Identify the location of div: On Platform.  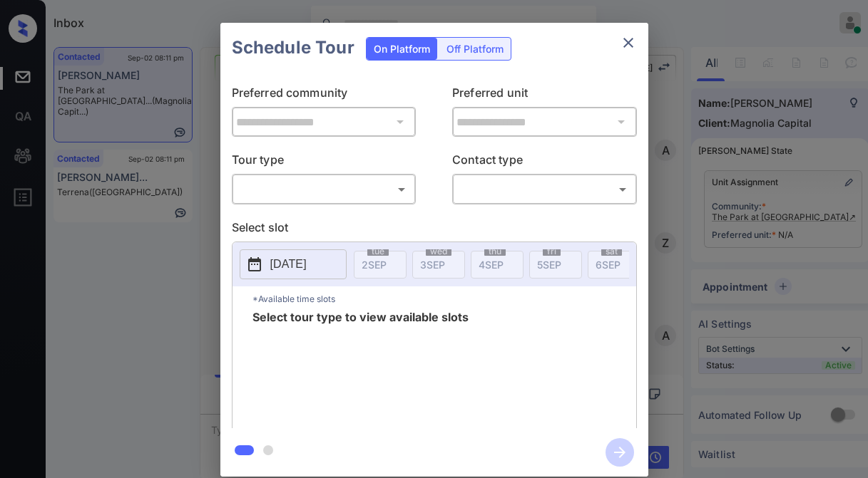
(402, 49).